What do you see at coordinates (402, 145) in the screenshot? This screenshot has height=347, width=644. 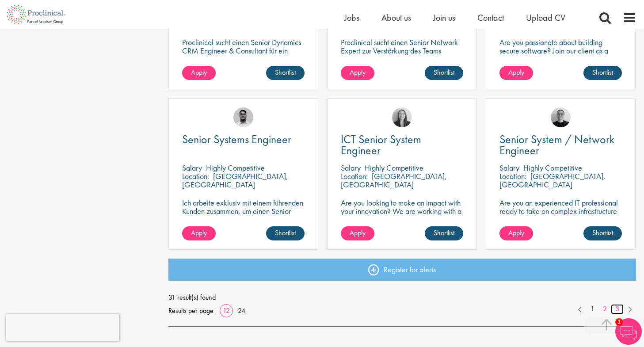 I see `a: ICT Senior System Engineer` at bounding box center [402, 145].